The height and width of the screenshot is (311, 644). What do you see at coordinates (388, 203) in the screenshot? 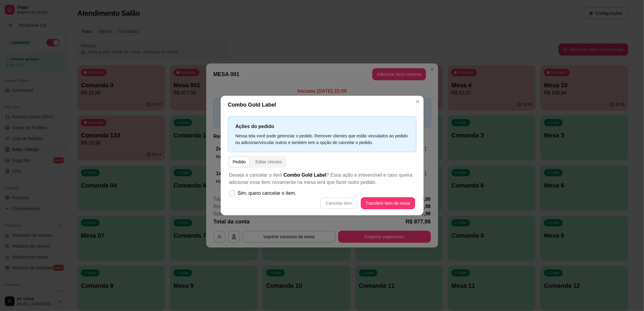
I see `button: Transferir item de mesa` at bounding box center [388, 203].